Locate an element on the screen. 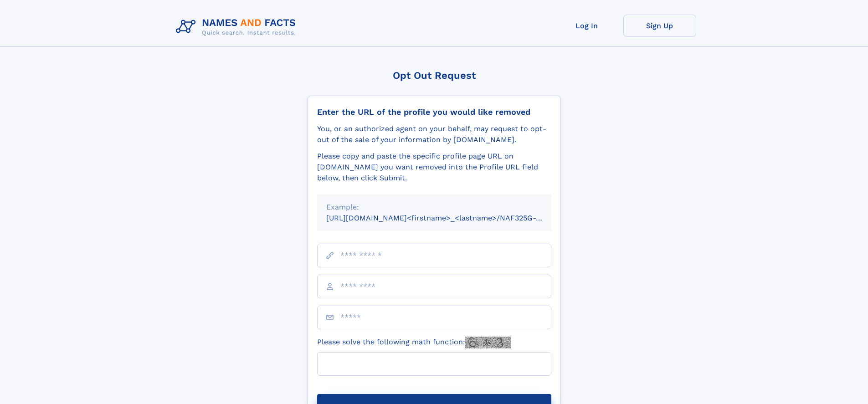 The image size is (868, 404). a: Sign Up is located at coordinates (660, 26).